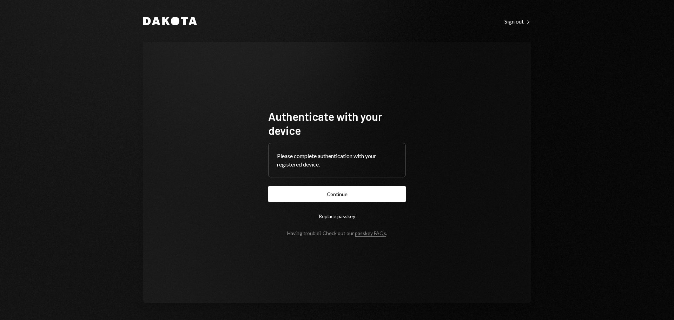 The height and width of the screenshot is (320, 674). What do you see at coordinates (337, 194) in the screenshot?
I see `button: Continue` at bounding box center [337, 194].